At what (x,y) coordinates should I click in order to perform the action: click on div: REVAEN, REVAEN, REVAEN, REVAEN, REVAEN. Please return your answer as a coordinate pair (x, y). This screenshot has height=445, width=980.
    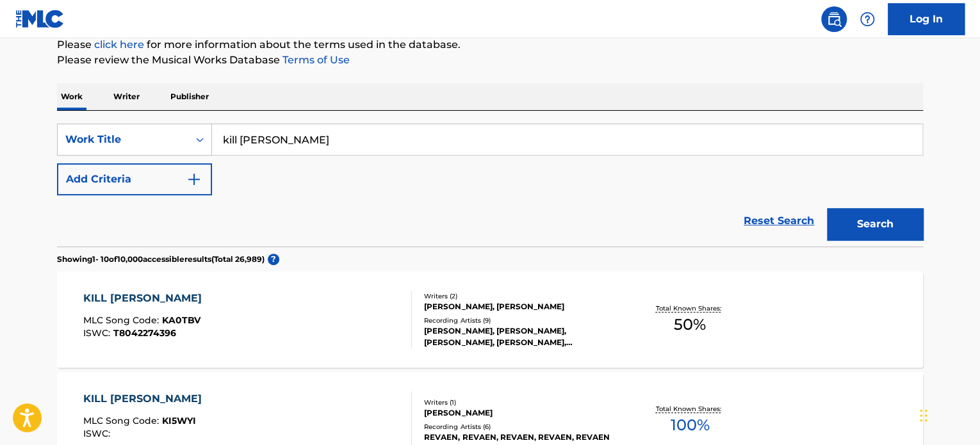
    Looking at the image, I should click on (521, 437).